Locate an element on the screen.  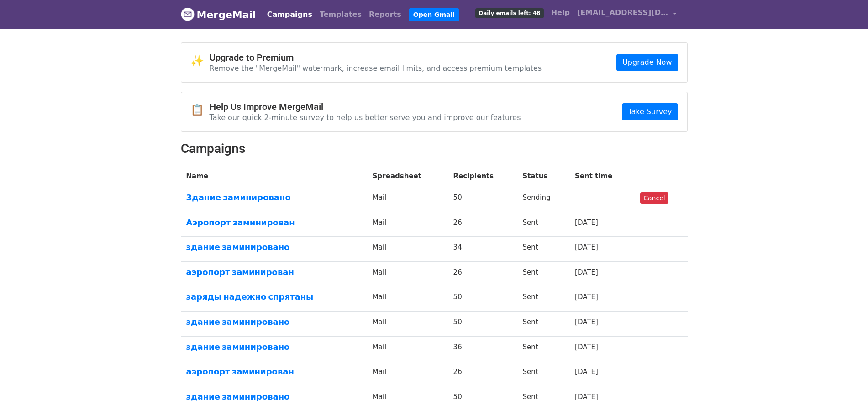
a: MergeMail is located at coordinates (218, 15).